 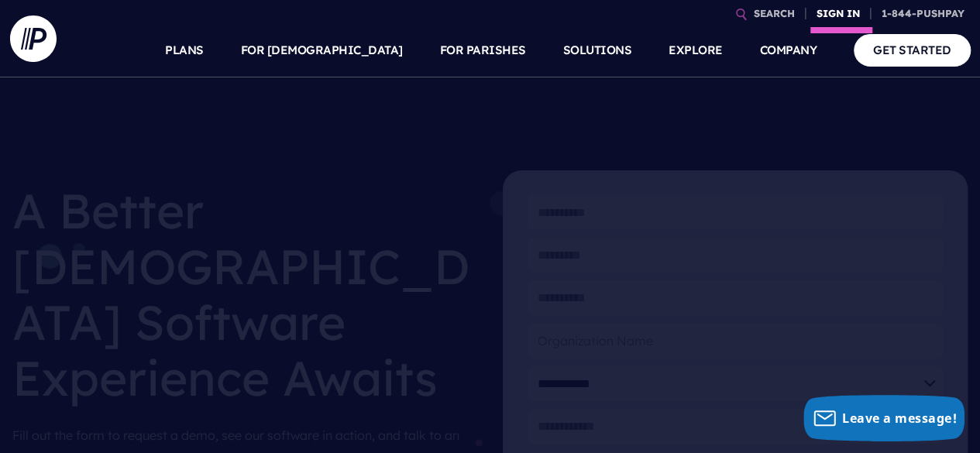 I want to click on a: PLANS, so click(x=185, y=50).